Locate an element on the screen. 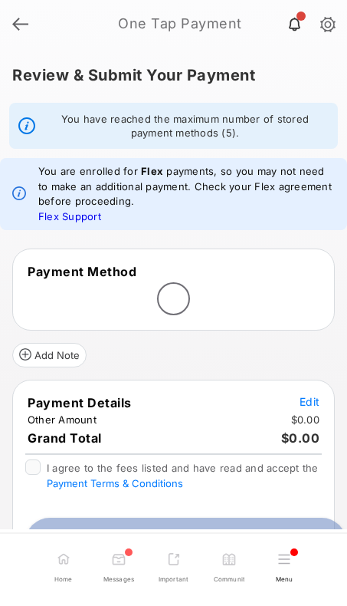 Image resolution: width=347 pixels, height=606 pixels. div: You have reached the maximum number of stored payment methods (5). is located at coordinates (173, 126).